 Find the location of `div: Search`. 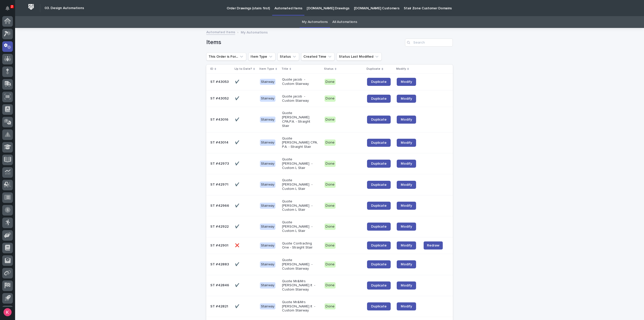

div: Search is located at coordinates (429, 42).